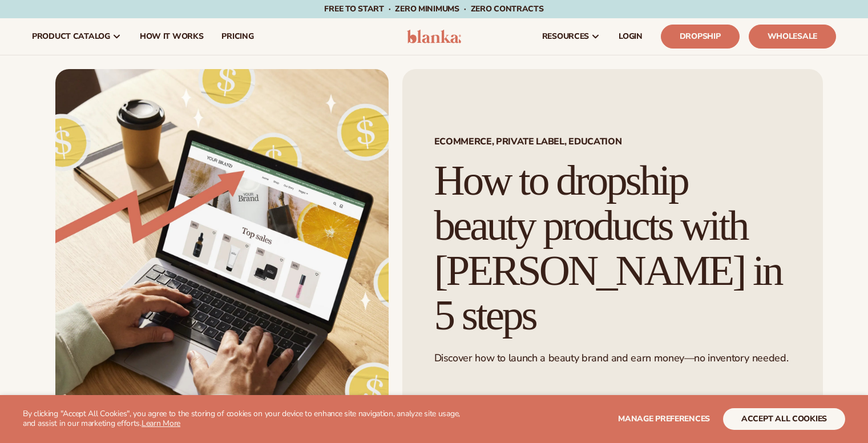 The image size is (868, 443). What do you see at coordinates (700, 36) in the screenshot?
I see `a: Dropship` at bounding box center [700, 36].